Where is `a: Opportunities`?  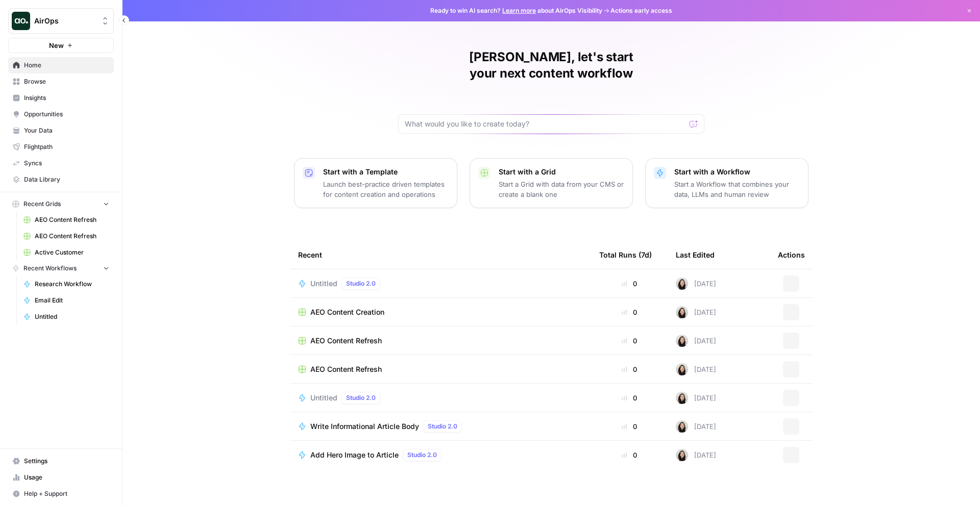 a: Opportunities is located at coordinates (61, 114).